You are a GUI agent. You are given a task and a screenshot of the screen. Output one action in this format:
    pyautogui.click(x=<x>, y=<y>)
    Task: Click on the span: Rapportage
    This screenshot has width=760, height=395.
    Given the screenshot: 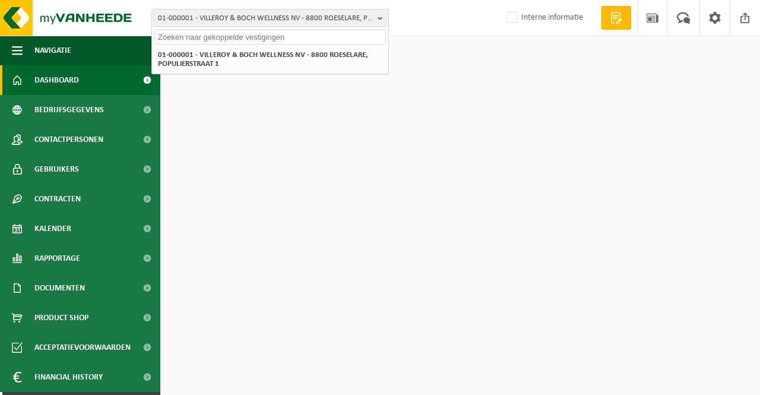 What is the action you would take?
    pyautogui.click(x=57, y=258)
    